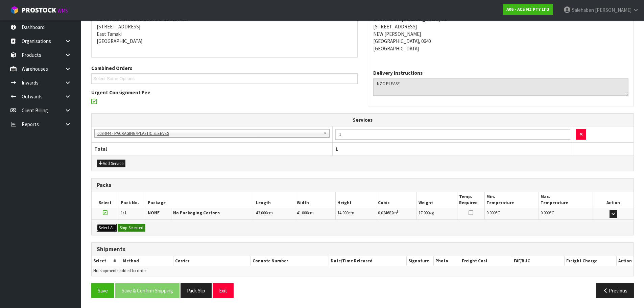  Describe the element at coordinates (112, 68) in the screenshot. I see `label: Combined Orders` at that location.